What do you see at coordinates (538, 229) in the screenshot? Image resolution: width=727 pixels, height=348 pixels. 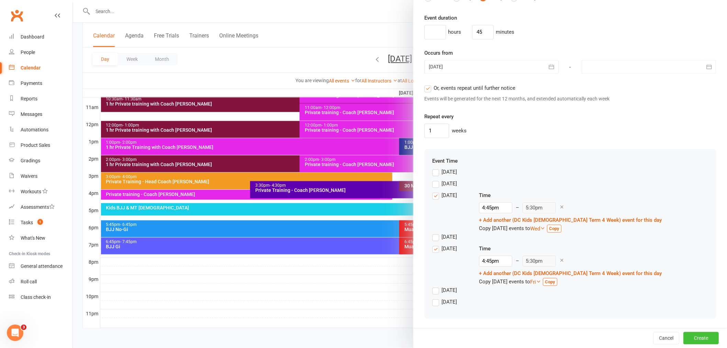 I see `a: Wed` at bounding box center [538, 229].